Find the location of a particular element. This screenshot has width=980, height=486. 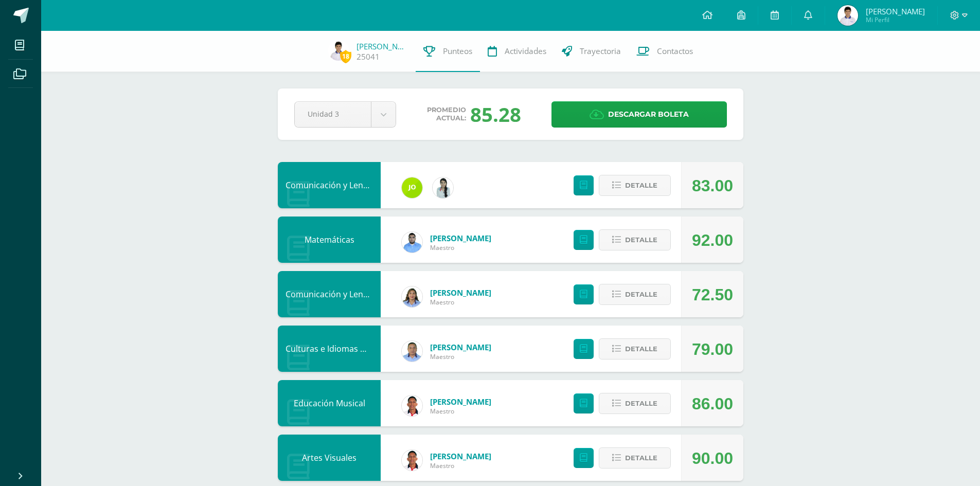

a: 25041 is located at coordinates (368, 57).